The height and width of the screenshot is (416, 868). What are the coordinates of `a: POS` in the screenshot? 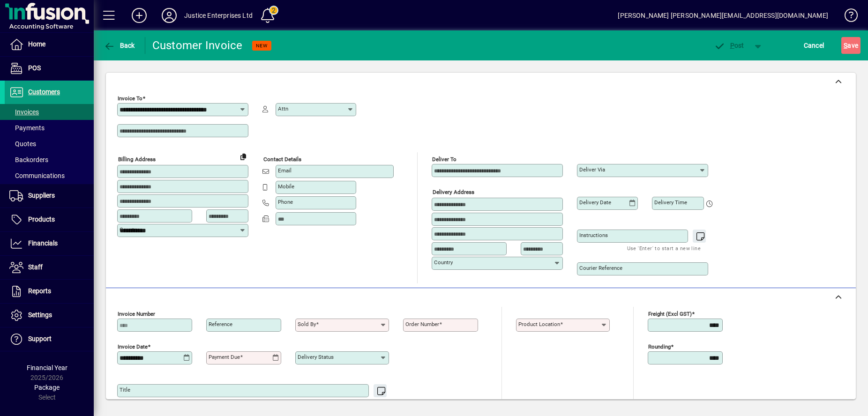 It's located at (49, 69).